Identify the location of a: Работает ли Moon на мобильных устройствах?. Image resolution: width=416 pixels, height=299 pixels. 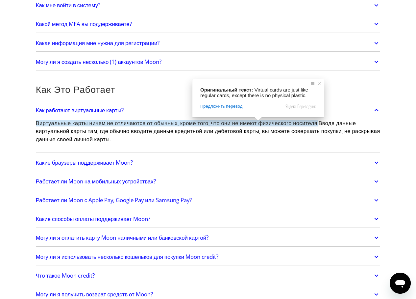
(208, 181).